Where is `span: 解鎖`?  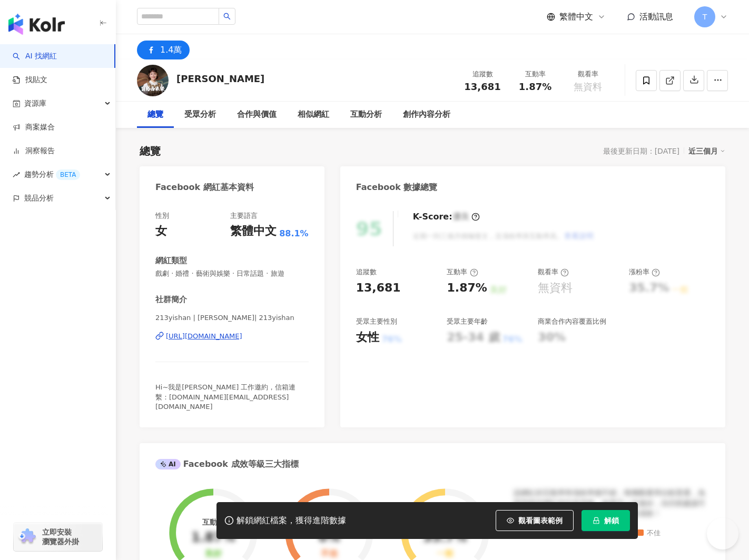 span: 解鎖 is located at coordinates (611, 520).